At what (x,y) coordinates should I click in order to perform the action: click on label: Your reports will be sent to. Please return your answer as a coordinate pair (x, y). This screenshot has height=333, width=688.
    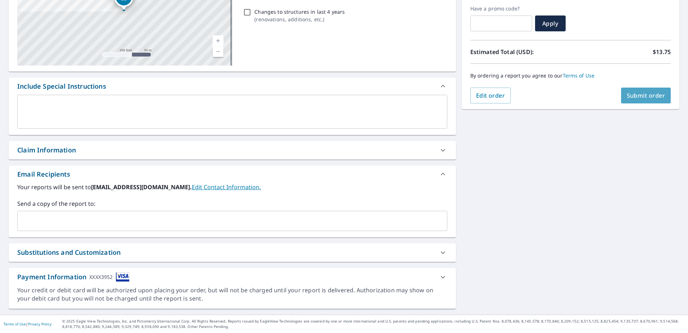
    Looking at the image, I should click on (232, 187).